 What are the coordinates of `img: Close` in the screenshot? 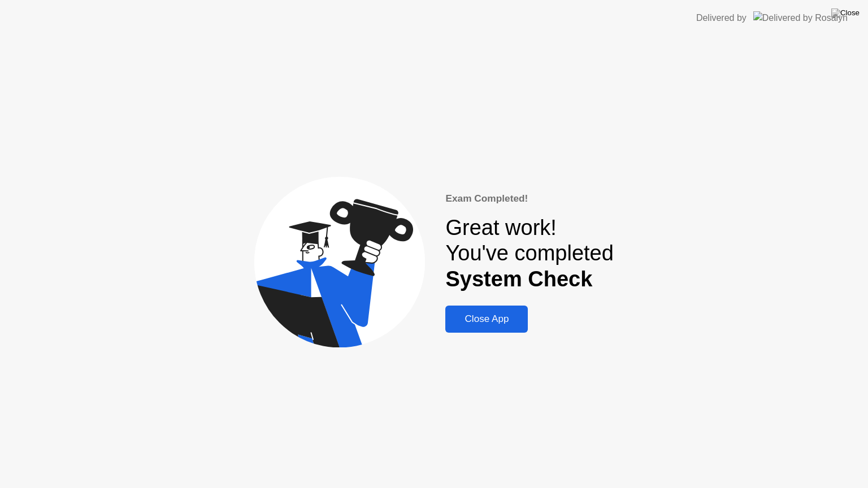 It's located at (845, 13).